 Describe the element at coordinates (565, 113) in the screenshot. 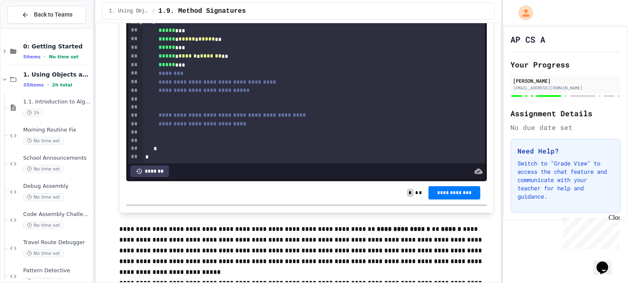

I see `h2: Assignment Details` at that location.